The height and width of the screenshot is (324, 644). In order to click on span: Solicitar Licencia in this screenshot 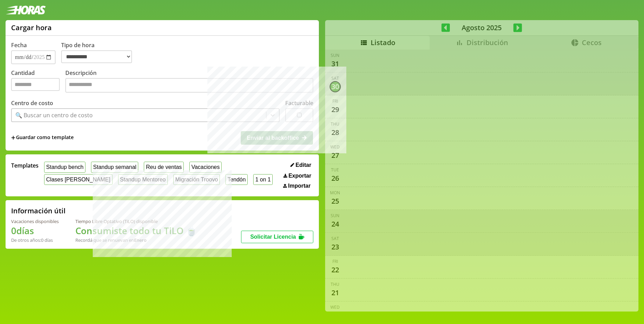, I will do `click(273, 237)`.